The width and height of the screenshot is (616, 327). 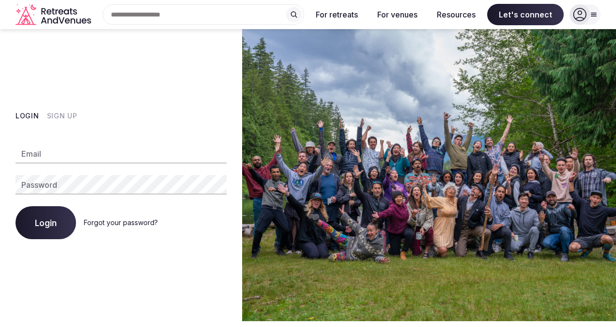 What do you see at coordinates (121, 222) in the screenshot?
I see `a: Forgot your password?` at bounding box center [121, 222].